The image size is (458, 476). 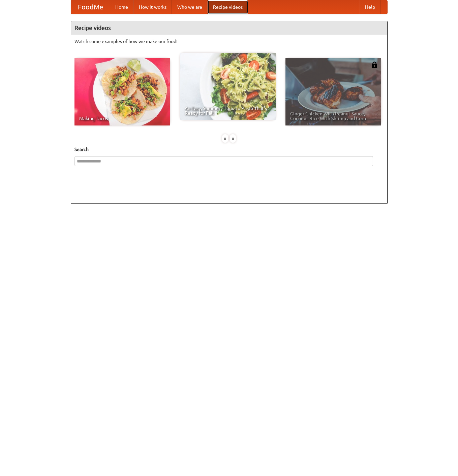 What do you see at coordinates (229, 28) in the screenshot?
I see `h4: Recipe videos` at bounding box center [229, 28].